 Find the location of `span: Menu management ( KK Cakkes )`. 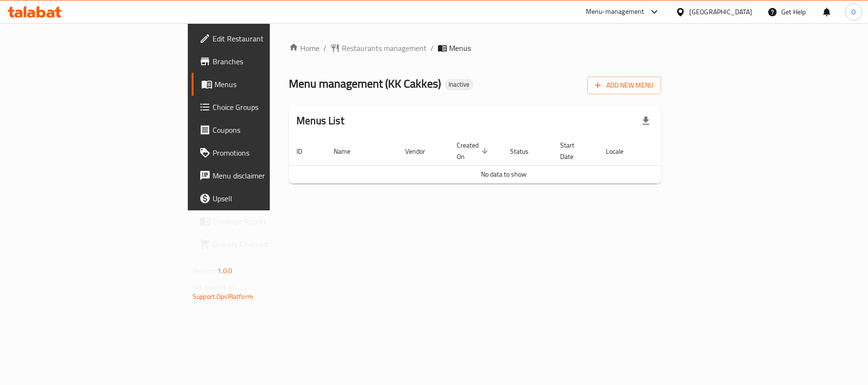

span: Menu management ( KK Cakkes ) is located at coordinates (365, 83).